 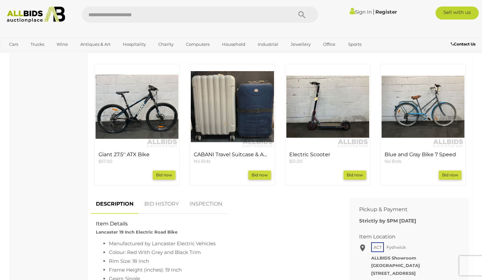 I want to click on a: INSPECTION, so click(x=206, y=204).